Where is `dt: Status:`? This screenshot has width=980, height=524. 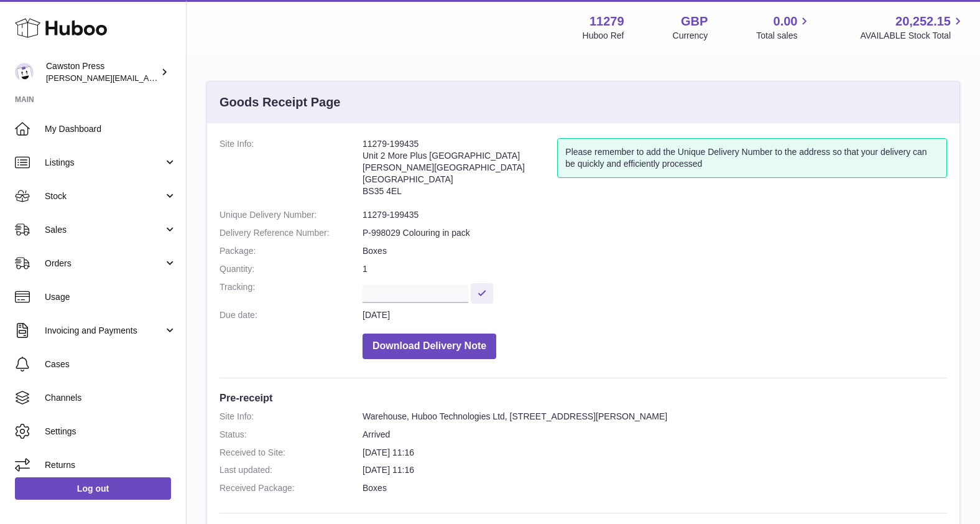 dt: Status: is located at coordinates (291, 434).